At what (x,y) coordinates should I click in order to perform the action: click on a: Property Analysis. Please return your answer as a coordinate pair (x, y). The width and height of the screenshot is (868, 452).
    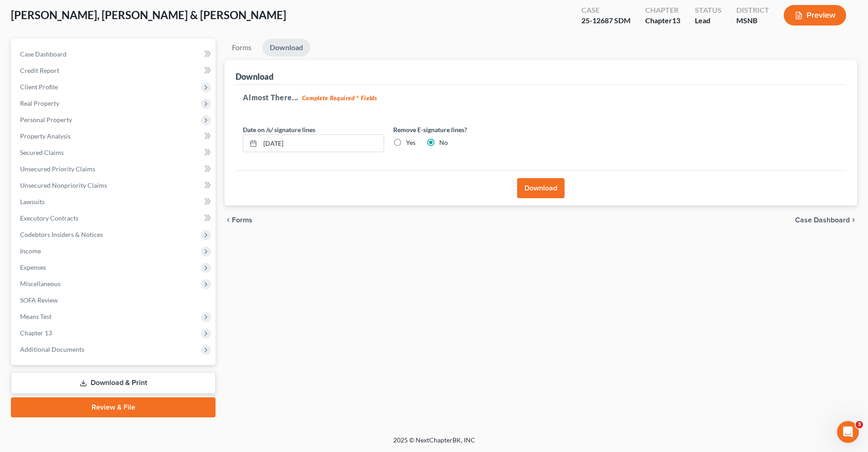
    Looking at the image, I should click on (114, 136).